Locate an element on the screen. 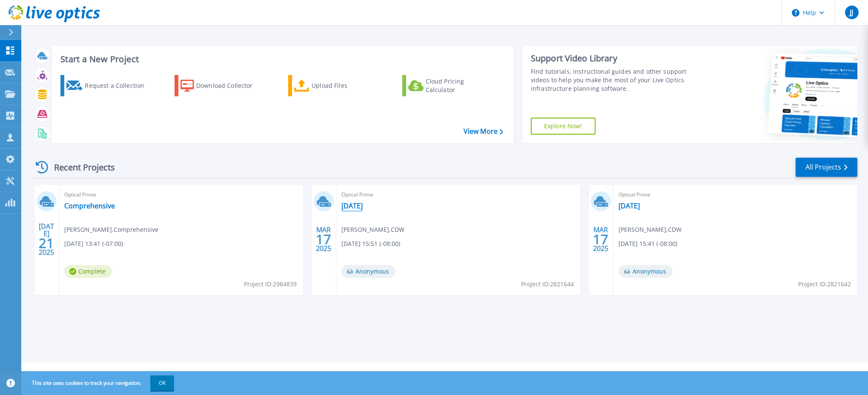 The image size is (868, 395). div: Find tutorials, instructional guides and other support videos to help you make the most of your L... is located at coordinates (616, 80).